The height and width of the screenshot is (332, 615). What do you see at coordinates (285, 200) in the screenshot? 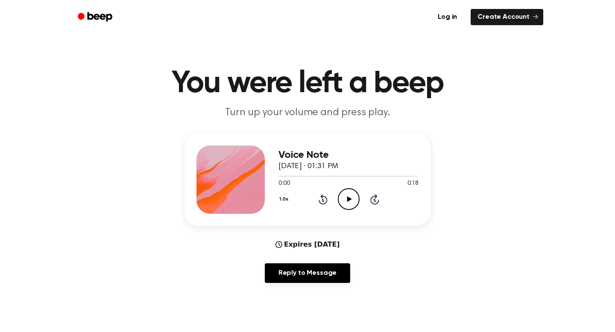
I see `button: 1.0x` at bounding box center [285, 200].